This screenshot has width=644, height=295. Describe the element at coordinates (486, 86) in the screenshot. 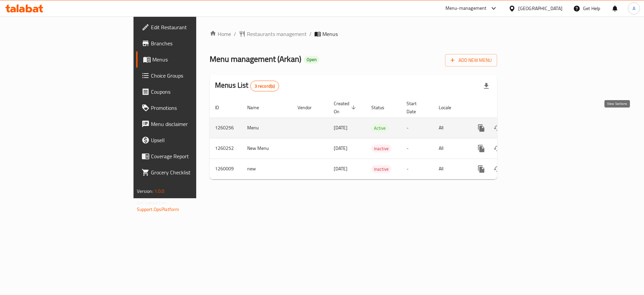

I see `div: Export file` at that location.